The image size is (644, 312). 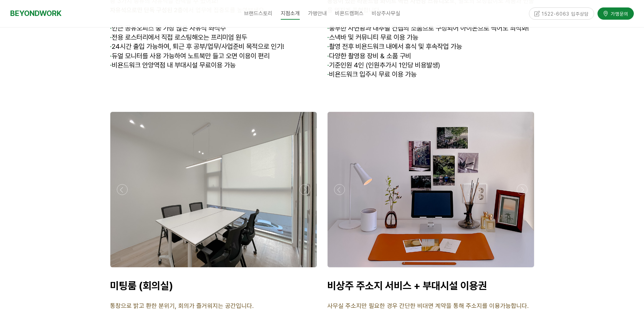 I want to click on span: 비상주 주소지 서비스 + 부대시설 이용권, so click(x=407, y=286).